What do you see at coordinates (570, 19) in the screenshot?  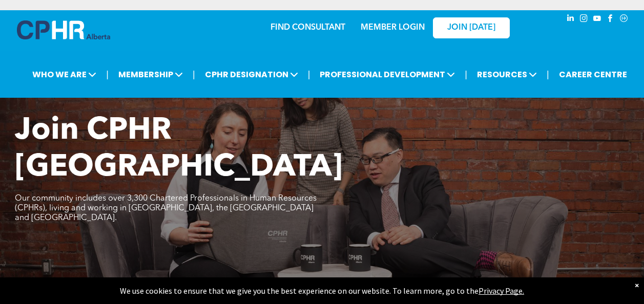 I see `a: linkedin` at bounding box center [570, 19].